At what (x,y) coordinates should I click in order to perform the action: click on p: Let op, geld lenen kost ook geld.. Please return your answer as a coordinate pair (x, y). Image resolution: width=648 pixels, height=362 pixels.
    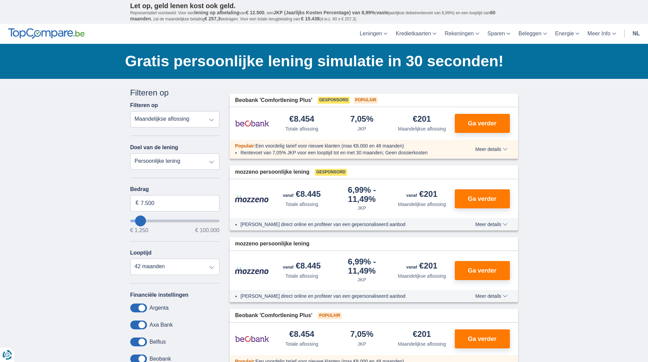
    Looking at the image, I should click on (324, 6).